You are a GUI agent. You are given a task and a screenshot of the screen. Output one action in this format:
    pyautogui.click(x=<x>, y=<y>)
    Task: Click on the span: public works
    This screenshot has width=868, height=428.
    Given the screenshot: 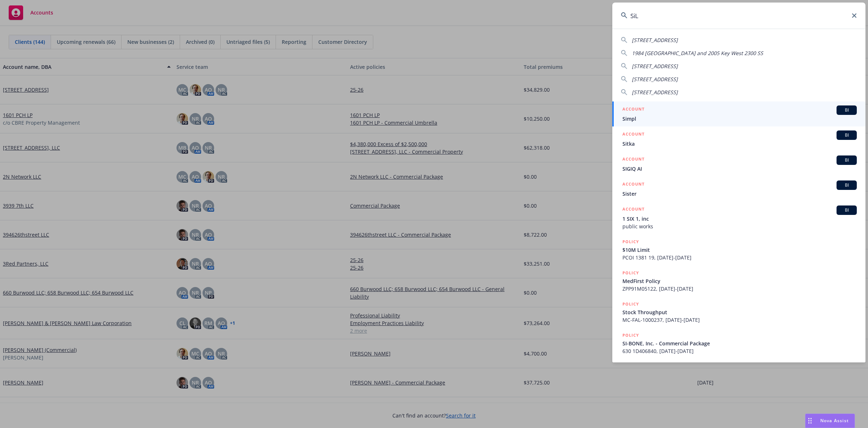 What is the action you would take?
    pyautogui.click(x=740, y=226)
    